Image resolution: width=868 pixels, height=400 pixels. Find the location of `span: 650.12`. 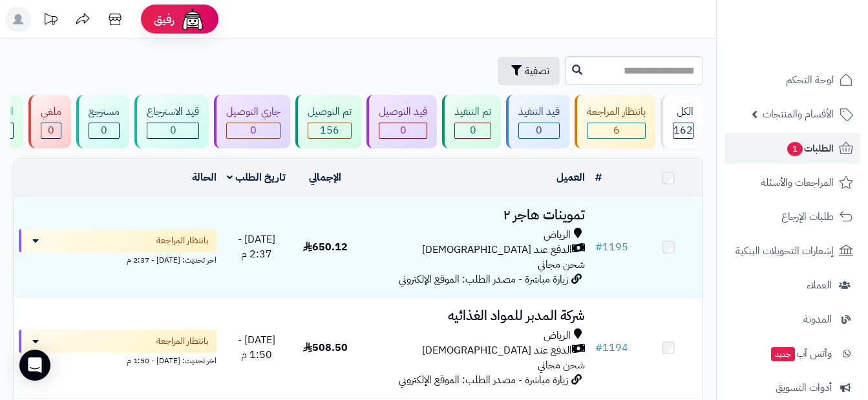

span: 650.12 is located at coordinates (326, 248).